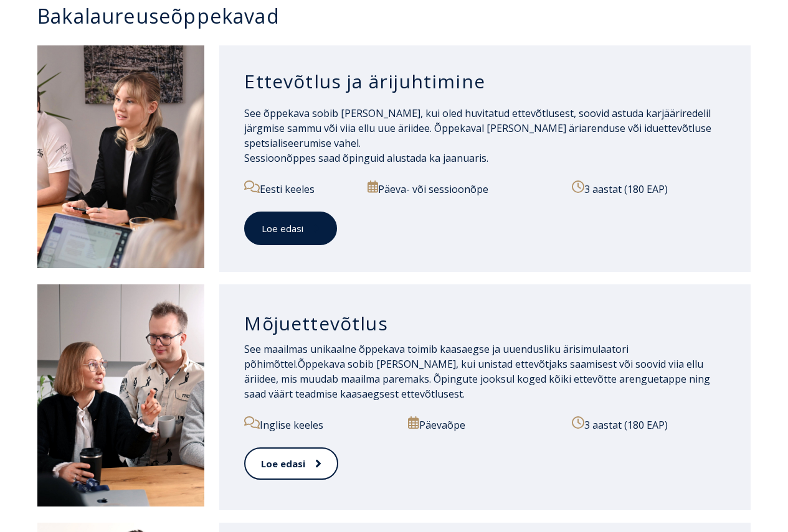  I want to click on img: Ettevõtlus ja ärijuhtimine, so click(121, 156).